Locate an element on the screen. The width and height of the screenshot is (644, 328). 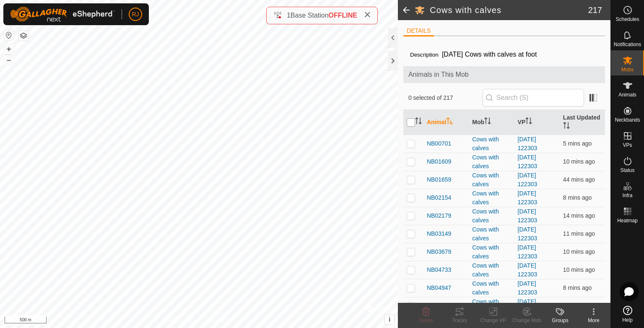
li: DETAILS is located at coordinates (418, 31).